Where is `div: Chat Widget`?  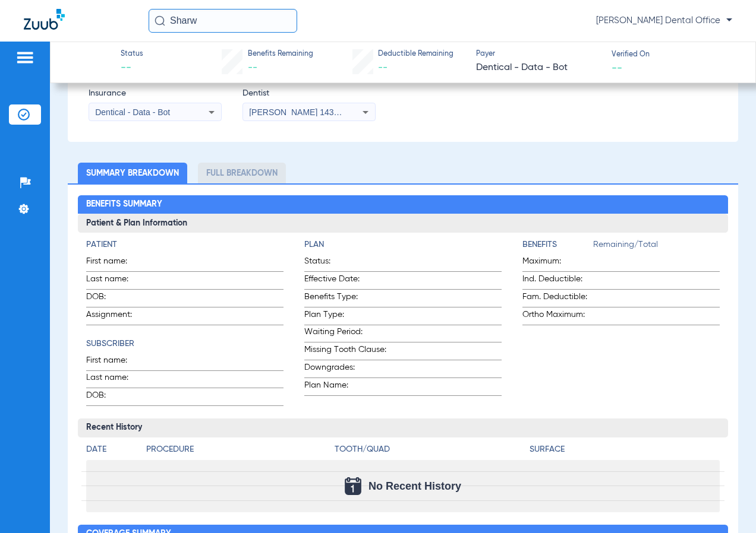
div: Chat Widget is located at coordinates (726, 505).